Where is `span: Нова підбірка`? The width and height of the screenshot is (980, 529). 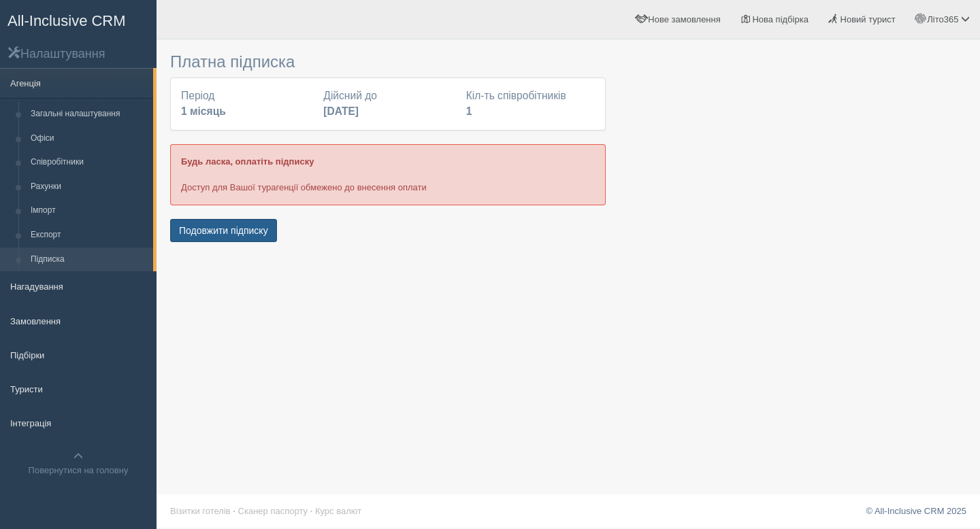
span: Нова підбірка is located at coordinates (780, 19).